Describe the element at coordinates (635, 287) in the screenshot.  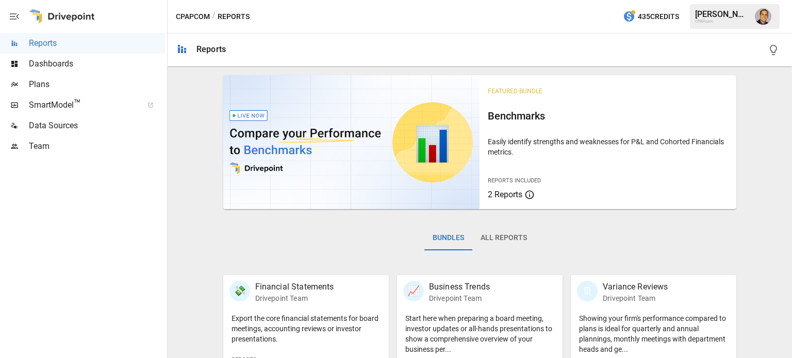
I see `p: Variance Reviews` at that location.